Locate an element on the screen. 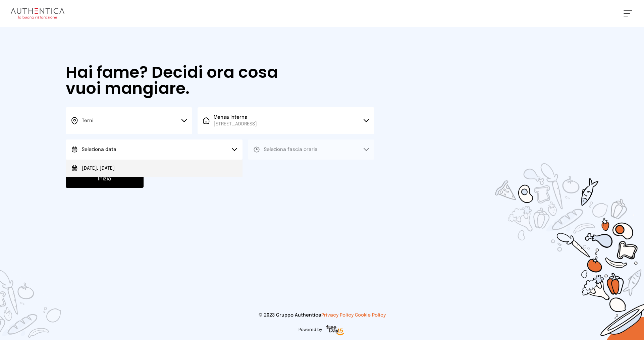  p: © 2023 Gruppo Authentica is located at coordinates (322, 315).